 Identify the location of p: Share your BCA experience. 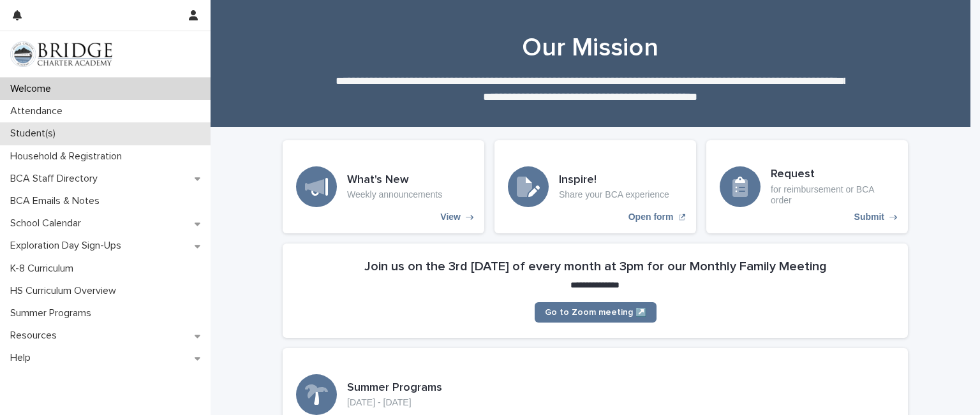
(614, 194).